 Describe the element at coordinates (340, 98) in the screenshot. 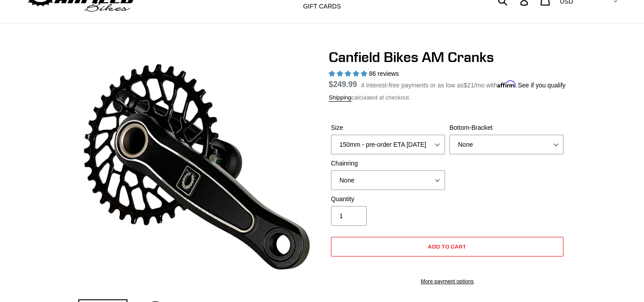

I see `a: Shipping` at that location.